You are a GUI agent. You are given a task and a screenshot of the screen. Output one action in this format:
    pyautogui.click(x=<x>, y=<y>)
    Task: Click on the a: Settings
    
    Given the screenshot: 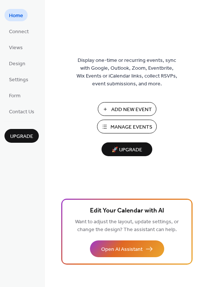 What is the action you would take?
    pyautogui.click(x=19, y=79)
    